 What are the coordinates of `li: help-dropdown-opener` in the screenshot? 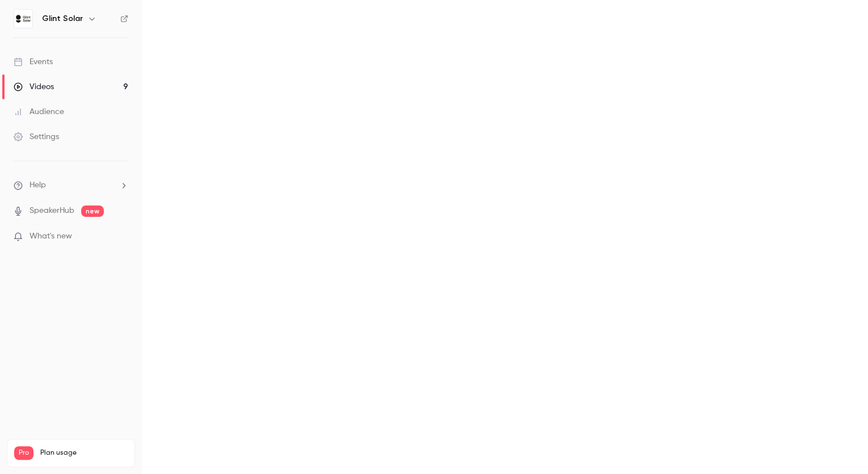 It's located at (71, 185).